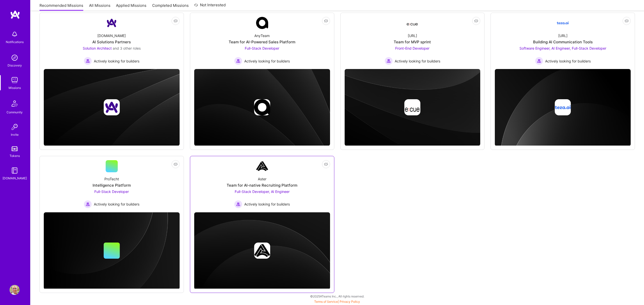 The height and width of the screenshot is (305, 644). Describe the element at coordinates (262, 191) in the screenshot. I see `span: Full-Stack Developer, AI Engineer` at that location.